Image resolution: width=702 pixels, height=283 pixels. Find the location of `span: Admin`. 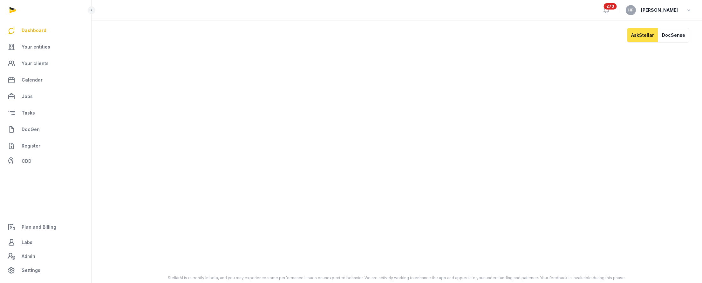

span: Admin is located at coordinates (28, 257).